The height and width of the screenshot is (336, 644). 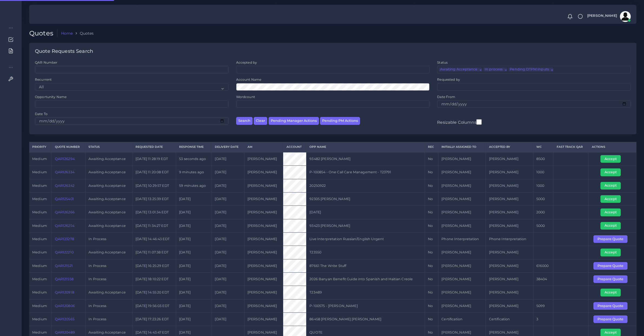 What do you see at coordinates (194, 172) in the screenshot?
I see `td: 9 minutes ago` at bounding box center [194, 172].